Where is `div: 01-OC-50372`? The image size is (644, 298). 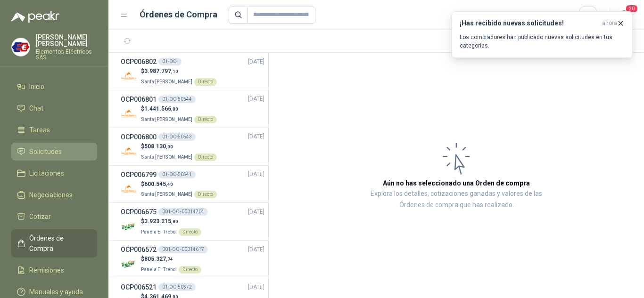 div: 01-OC-50372 is located at coordinates (177, 287).